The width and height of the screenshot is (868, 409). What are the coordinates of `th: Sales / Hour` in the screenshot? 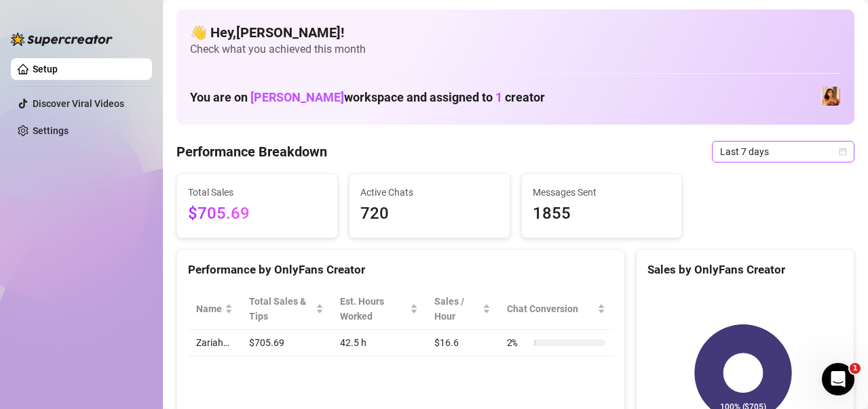 It's located at (462, 309).